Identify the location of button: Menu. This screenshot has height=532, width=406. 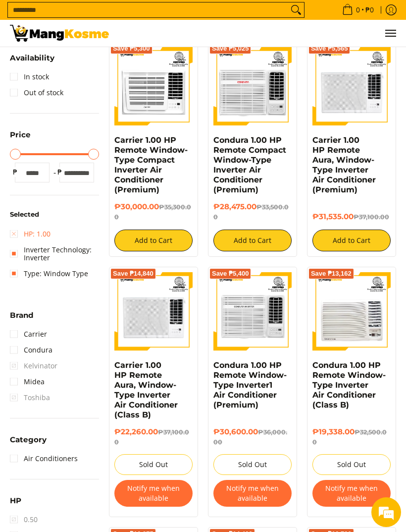
(390, 33).